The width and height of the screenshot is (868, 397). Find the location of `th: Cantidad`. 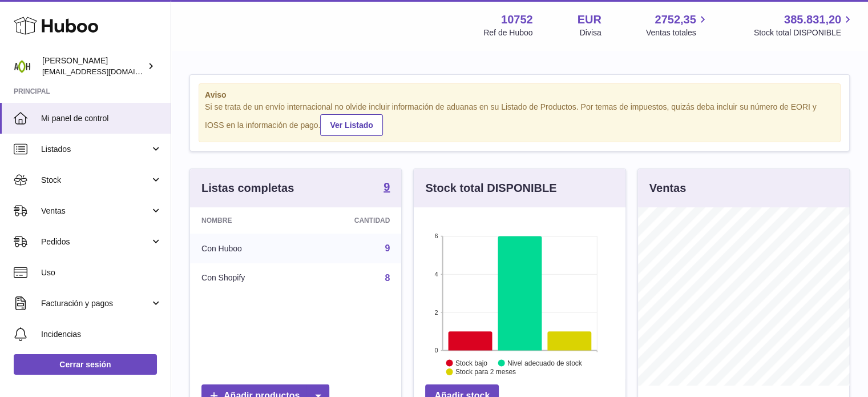

th: Cantidad is located at coordinates (352, 220).